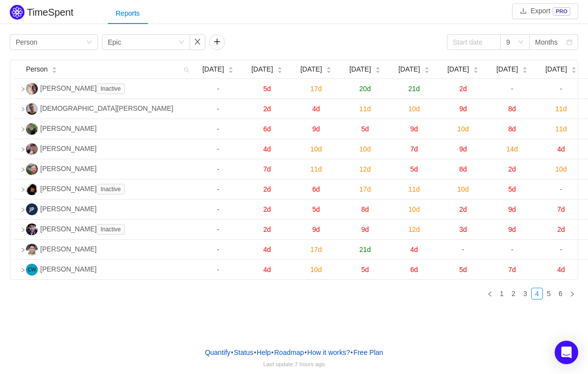  What do you see at coordinates (50, 12) in the screenshot?
I see `h2: TimeSpent` at bounding box center [50, 12].